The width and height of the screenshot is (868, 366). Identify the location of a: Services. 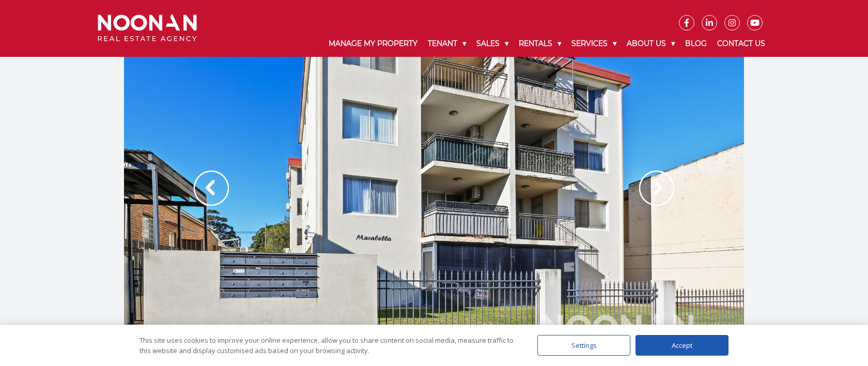
(594, 43).